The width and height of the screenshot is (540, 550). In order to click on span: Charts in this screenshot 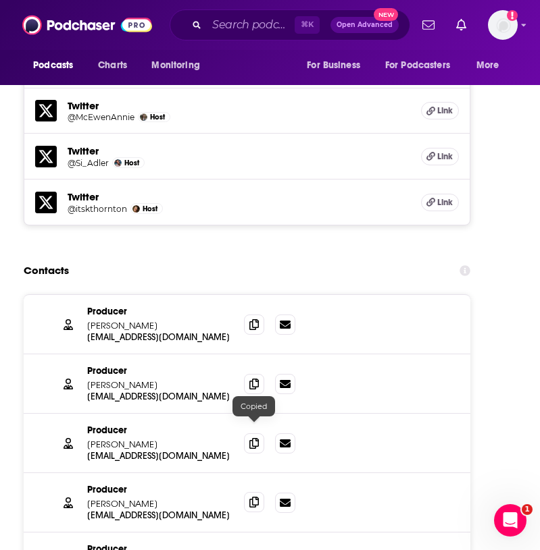, I will do `click(112, 65)`.